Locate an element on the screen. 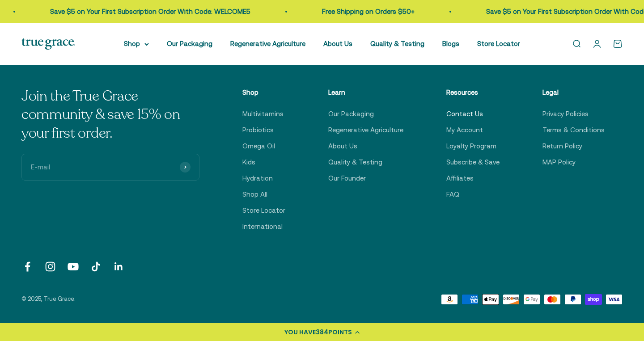 This screenshot has height=341, width=644. a: Privacy Policies is located at coordinates (565, 114).